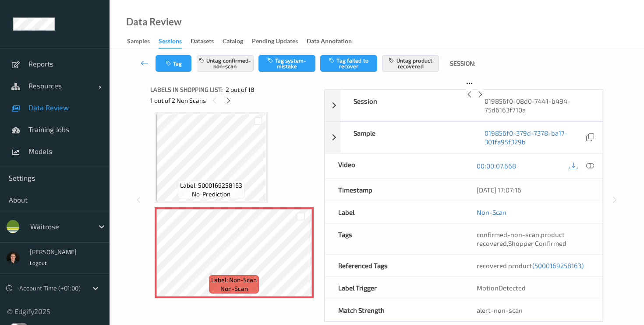  Describe the element at coordinates (206, 42) in the screenshot. I see `a: Datasets` at that location.